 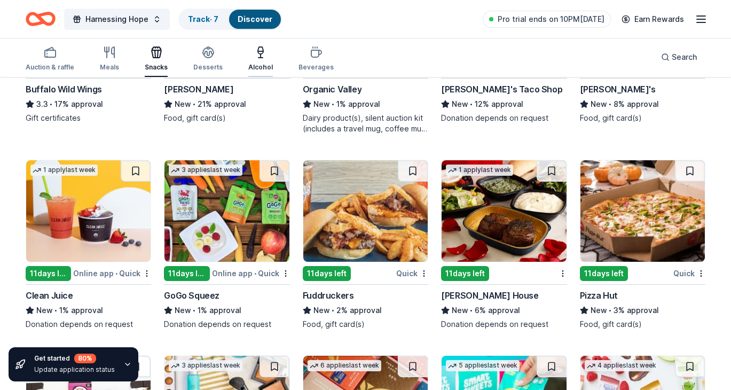 What do you see at coordinates (74, 370) in the screenshot?
I see `div: Update application status` at bounding box center [74, 370].